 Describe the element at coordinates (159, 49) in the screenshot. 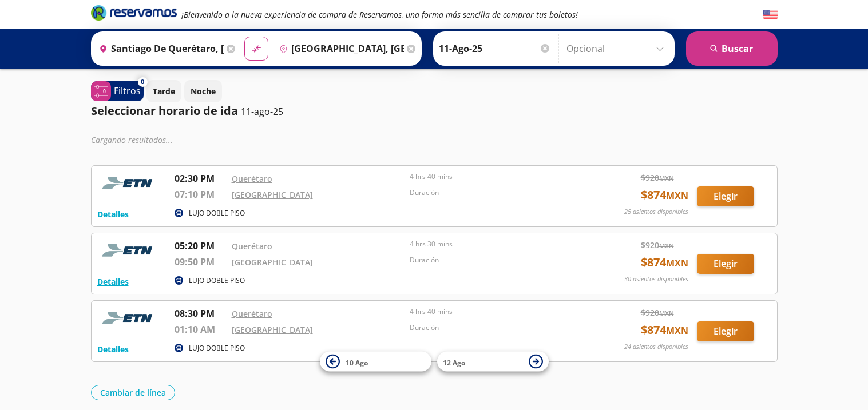

I see `input: Buscar Origen` at that location.